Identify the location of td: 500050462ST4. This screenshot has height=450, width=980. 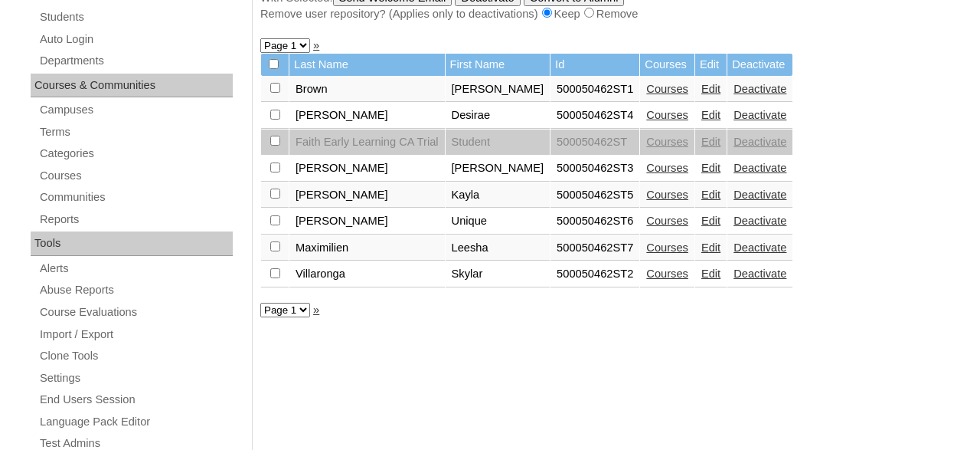
(595, 116).